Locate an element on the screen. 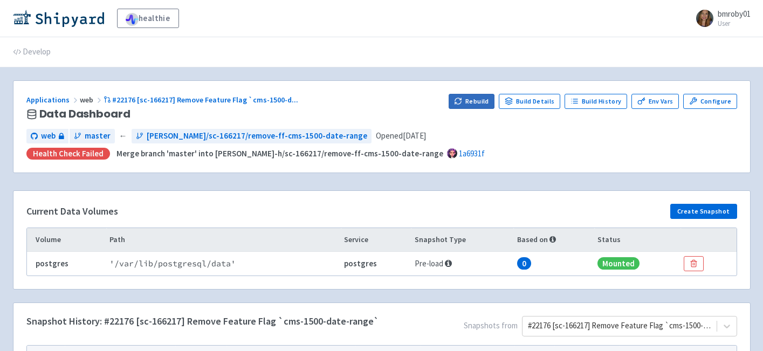 Image resolution: width=763 pixels, height=351 pixels. a: healthie is located at coordinates (148, 18).